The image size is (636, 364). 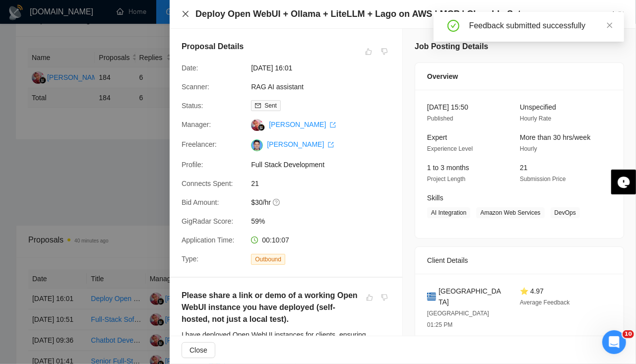 What do you see at coordinates (198, 350) in the screenshot?
I see `span: Close` at bounding box center [198, 350].